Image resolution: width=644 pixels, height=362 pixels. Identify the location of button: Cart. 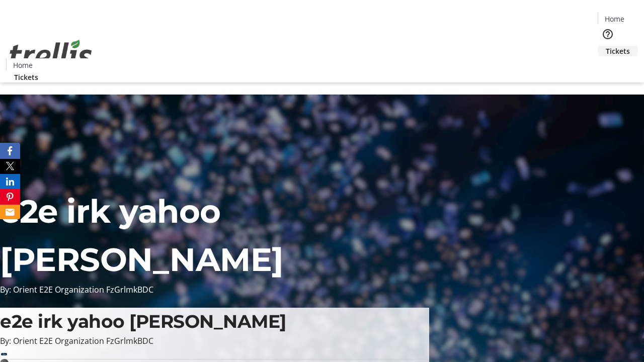
(608, 67).